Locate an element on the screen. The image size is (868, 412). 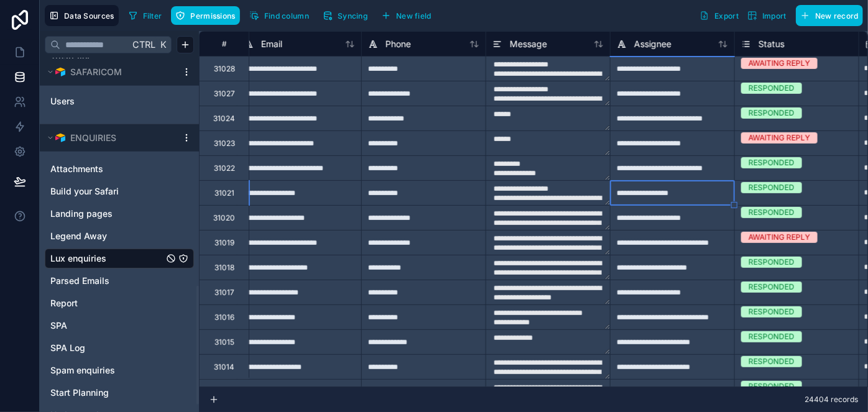
span: 24404 records is located at coordinates (831, 400).